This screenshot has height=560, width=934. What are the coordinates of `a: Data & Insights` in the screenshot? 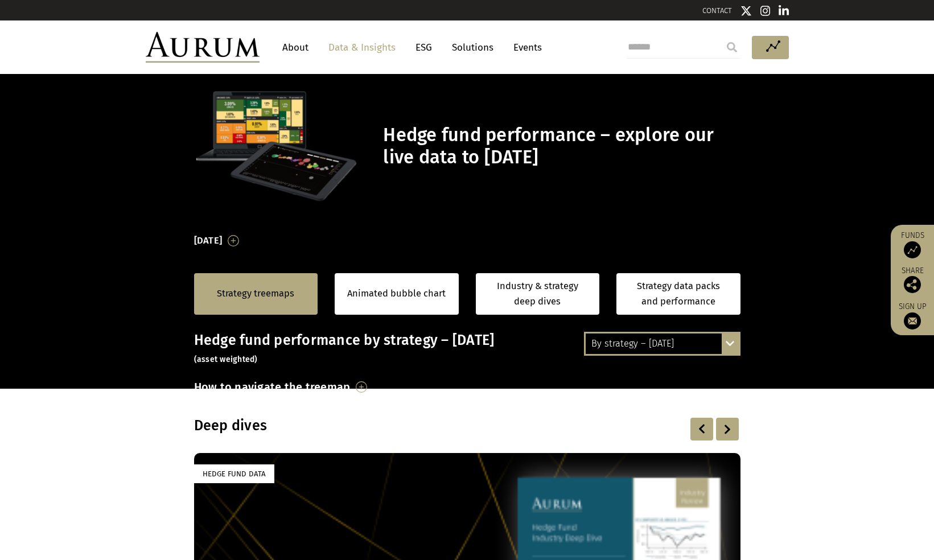 It's located at (362, 47).